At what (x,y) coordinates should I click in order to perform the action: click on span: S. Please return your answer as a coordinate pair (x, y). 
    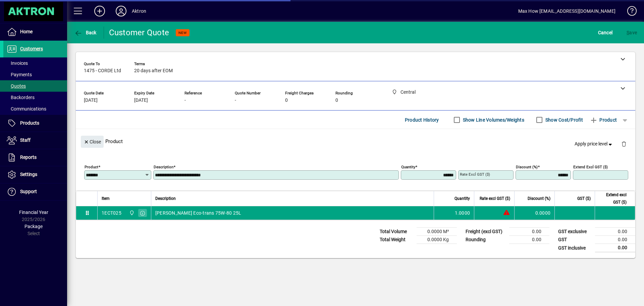
    Looking at the image, I should click on (628, 33).